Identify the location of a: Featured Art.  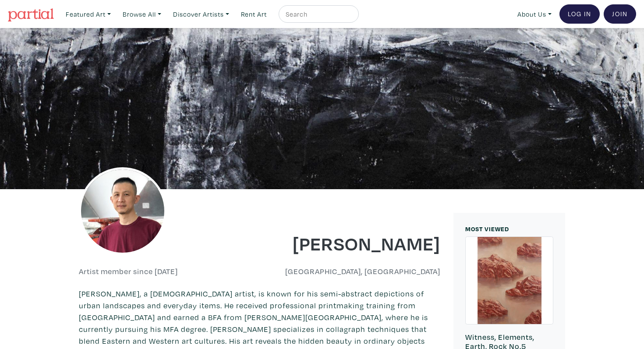
(88, 14).